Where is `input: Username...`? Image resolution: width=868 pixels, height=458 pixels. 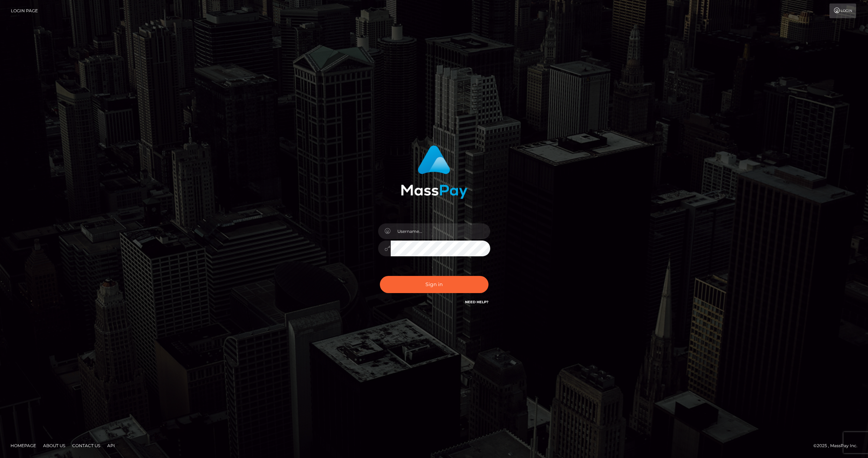 input: Username... is located at coordinates (440, 232).